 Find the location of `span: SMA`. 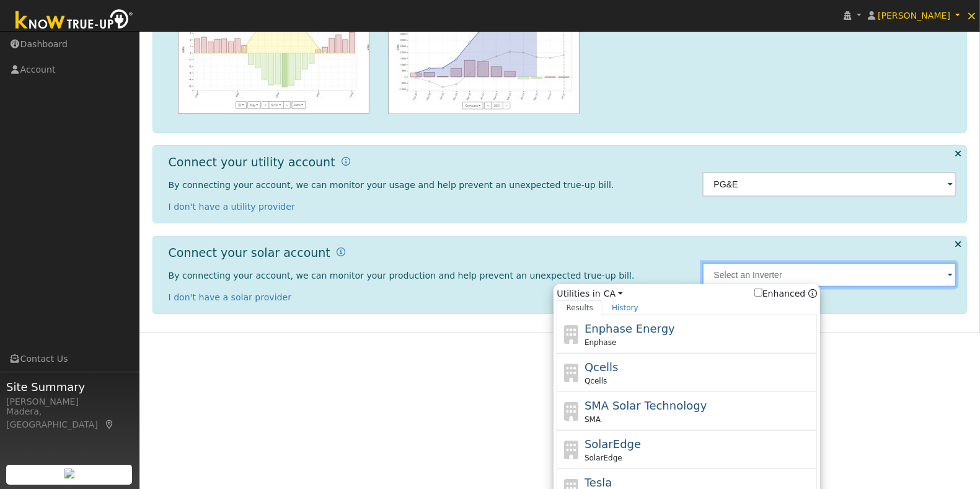

span: SMA is located at coordinates (593, 419).